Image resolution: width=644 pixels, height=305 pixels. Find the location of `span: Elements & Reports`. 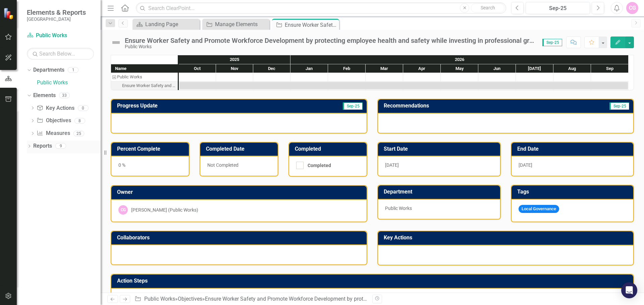

span: Elements & Reports is located at coordinates (57, 13).